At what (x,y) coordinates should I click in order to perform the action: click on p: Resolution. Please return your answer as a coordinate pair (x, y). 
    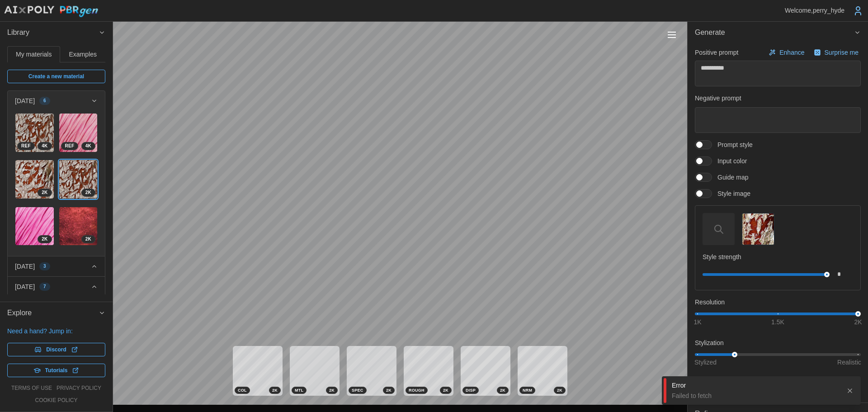
    Looking at the image, I should click on (777, 302).